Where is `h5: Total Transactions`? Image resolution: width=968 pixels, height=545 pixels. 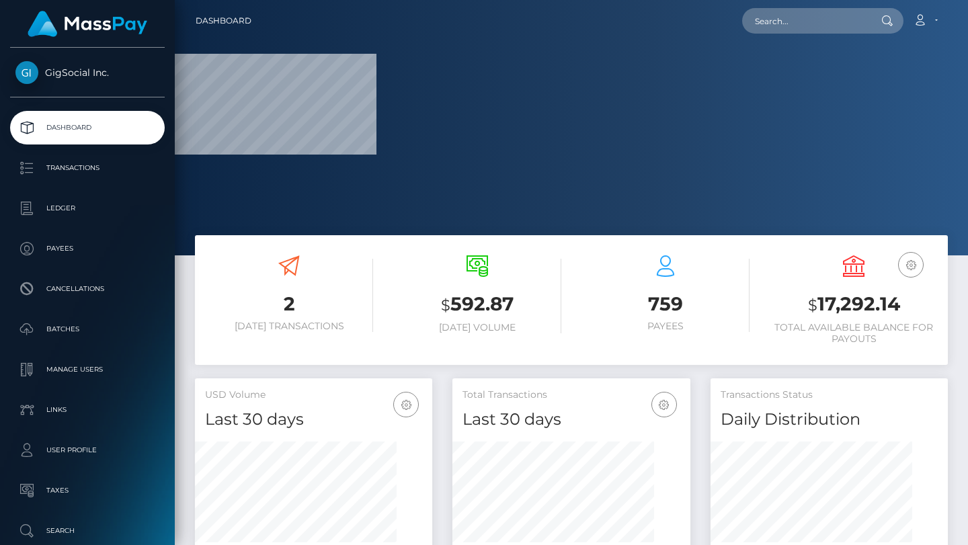 h5: Total Transactions is located at coordinates (571, 395).